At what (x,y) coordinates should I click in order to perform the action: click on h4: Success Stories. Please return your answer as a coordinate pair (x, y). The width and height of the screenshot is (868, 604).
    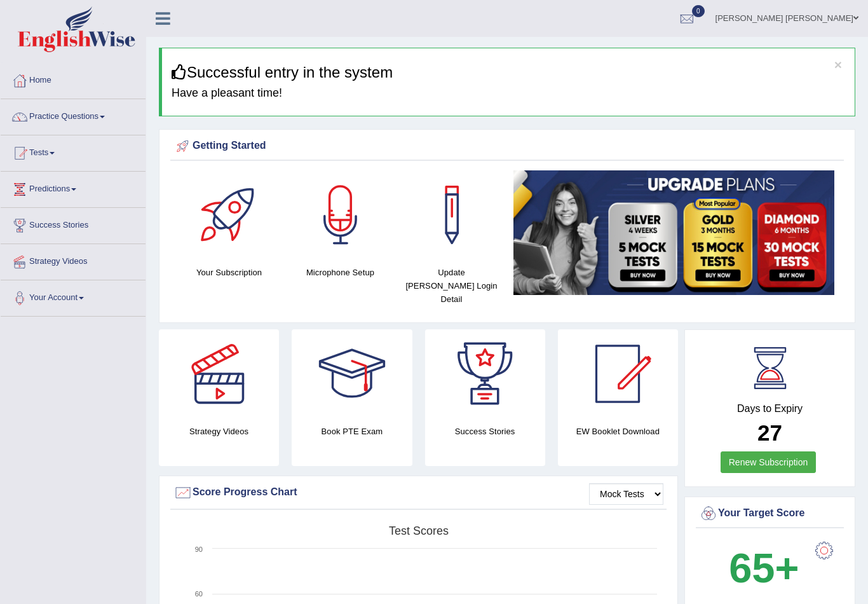
    Looking at the image, I should click on (485, 431).